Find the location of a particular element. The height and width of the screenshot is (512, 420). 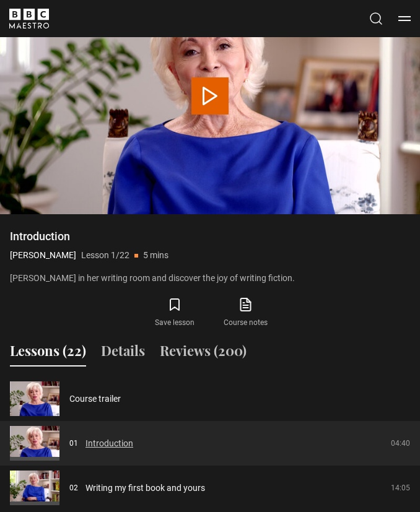

button: Reviews (200) is located at coordinates (203, 353).